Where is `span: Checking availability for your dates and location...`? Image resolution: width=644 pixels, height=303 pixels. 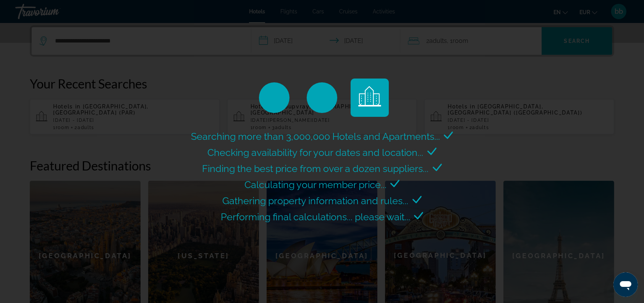
span: Checking availability for your dates and location... is located at coordinates (316, 152).